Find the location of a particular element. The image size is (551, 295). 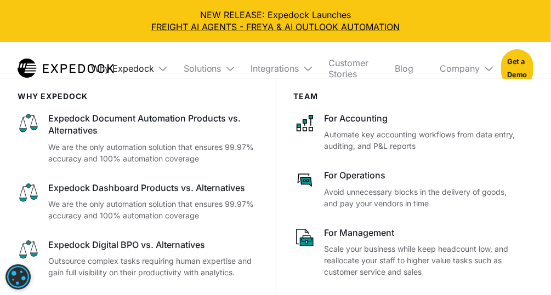

div: Expedock Dashboard Products vs. Alternatives is located at coordinates (153, 188).